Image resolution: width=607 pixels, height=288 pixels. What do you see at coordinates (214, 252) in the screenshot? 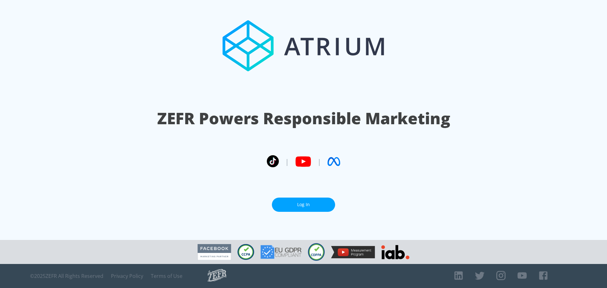
I see `img: Facebook Marketing Partner` at bounding box center [214, 252].